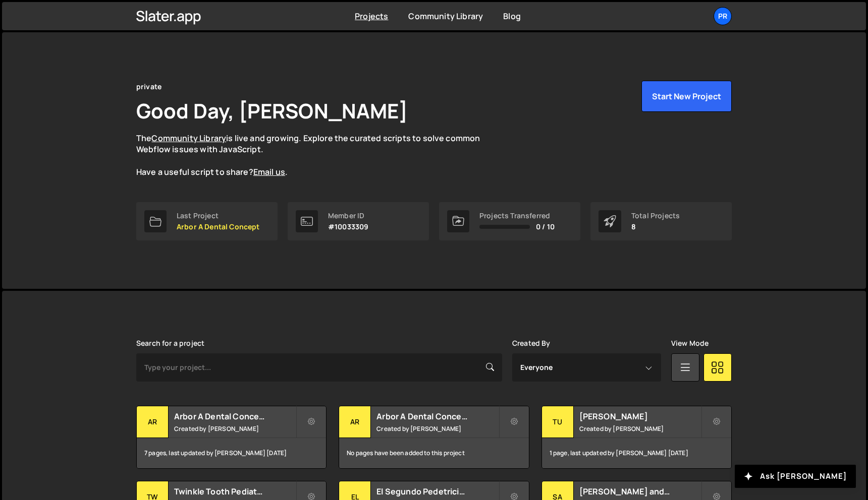  Describe the element at coordinates (545, 227) in the screenshot. I see `span: 0 / 10` at that location.